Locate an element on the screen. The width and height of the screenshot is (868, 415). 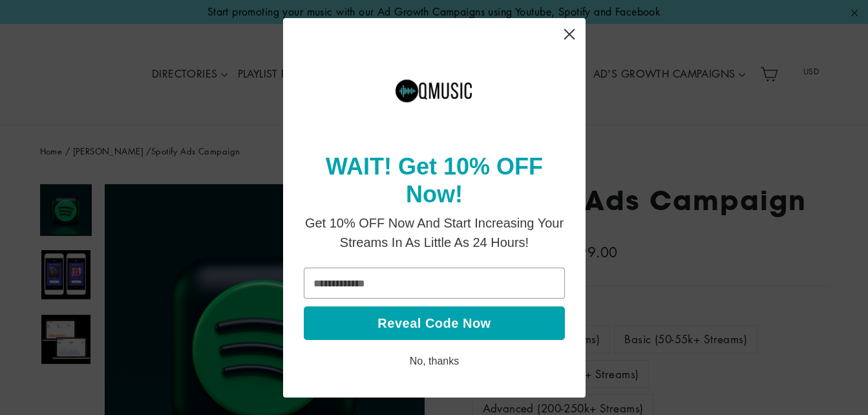
div: Close is located at coordinates (570, 35).